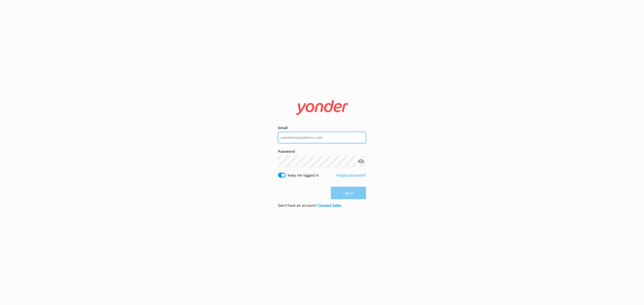 This screenshot has width=644, height=305. Describe the element at coordinates (303, 175) in the screenshot. I see `label: Keep me logged in` at that location.